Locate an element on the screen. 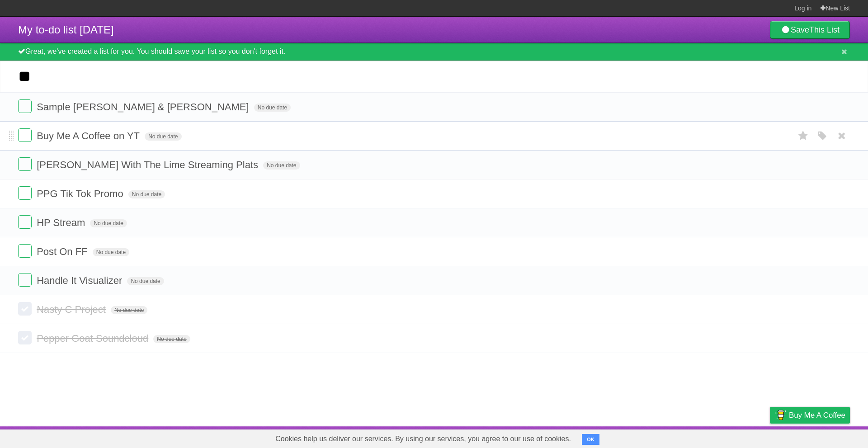 This screenshot has height=448, width=868. span: Handle It Visualizer is located at coordinates (81, 281).